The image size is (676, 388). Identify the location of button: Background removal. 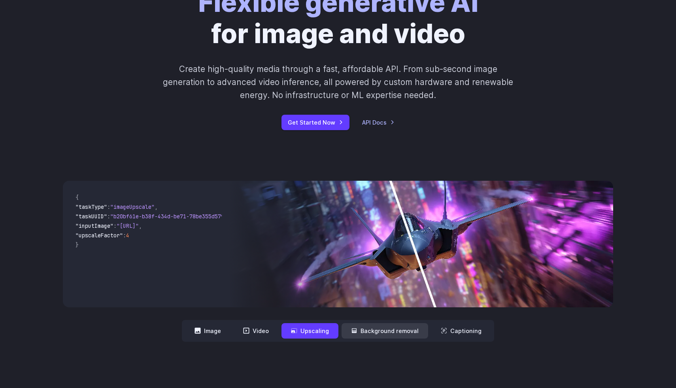
(385, 331).